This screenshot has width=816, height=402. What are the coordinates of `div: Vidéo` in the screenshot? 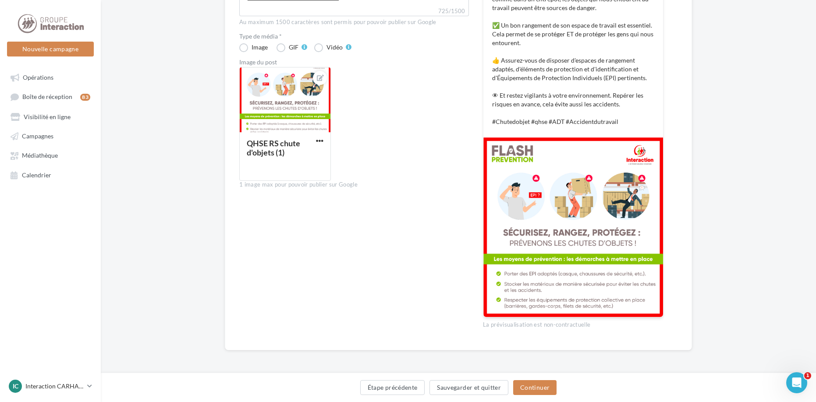 It's located at (334, 47).